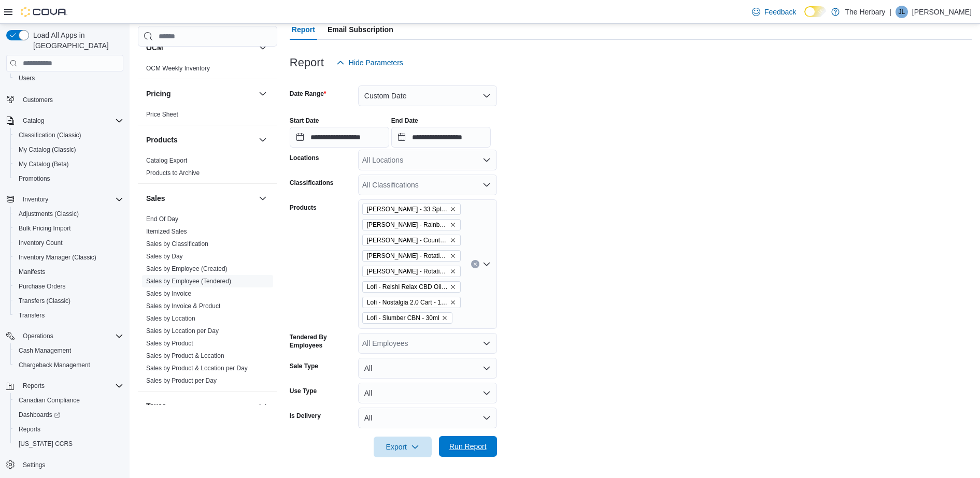  What do you see at coordinates (162, 114) in the screenshot?
I see `span: Price Sheet` at bounding box center [162, 114].